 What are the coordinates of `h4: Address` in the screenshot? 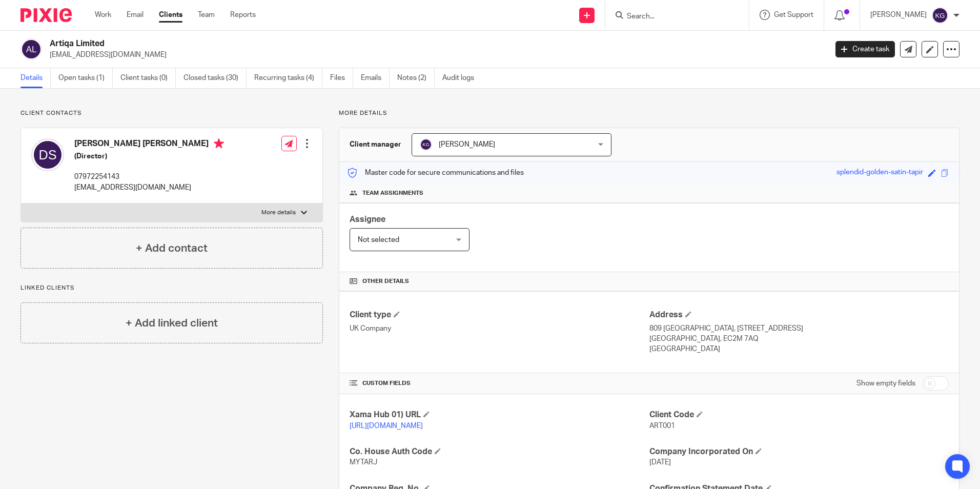 It's located at (800, 315).